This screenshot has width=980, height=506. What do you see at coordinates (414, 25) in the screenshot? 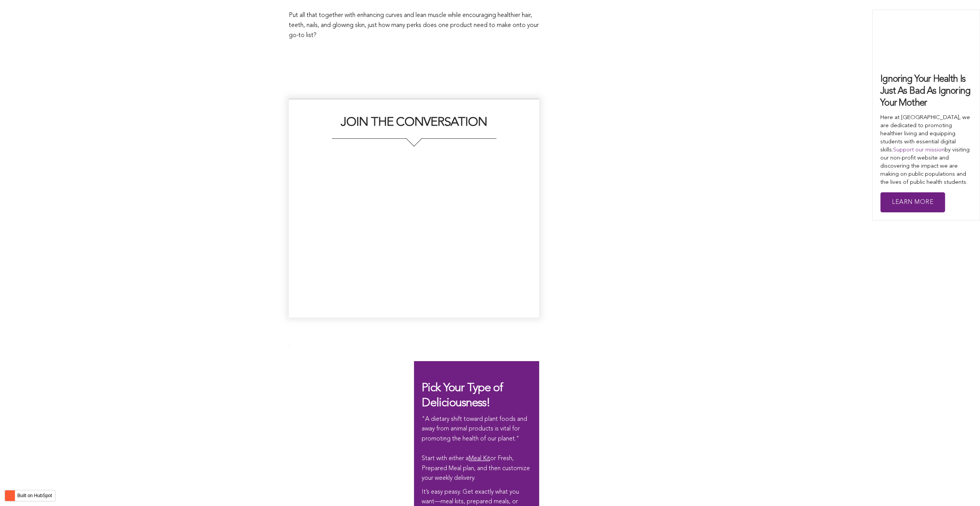
I see `span: Put all that together with enhancing curves and lean muscle while encouraging healthier hair, tee...` at bounding box center [414, 25].